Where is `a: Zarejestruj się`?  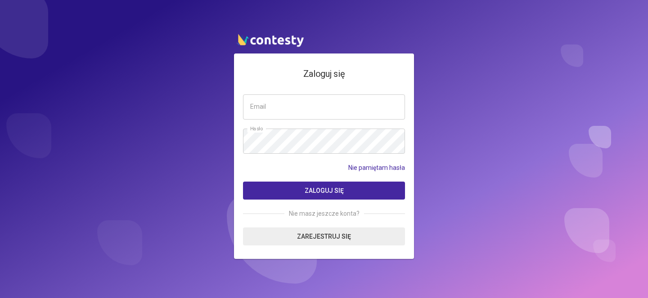 a: Zarejestruj się is located at coordinates (324, 237).